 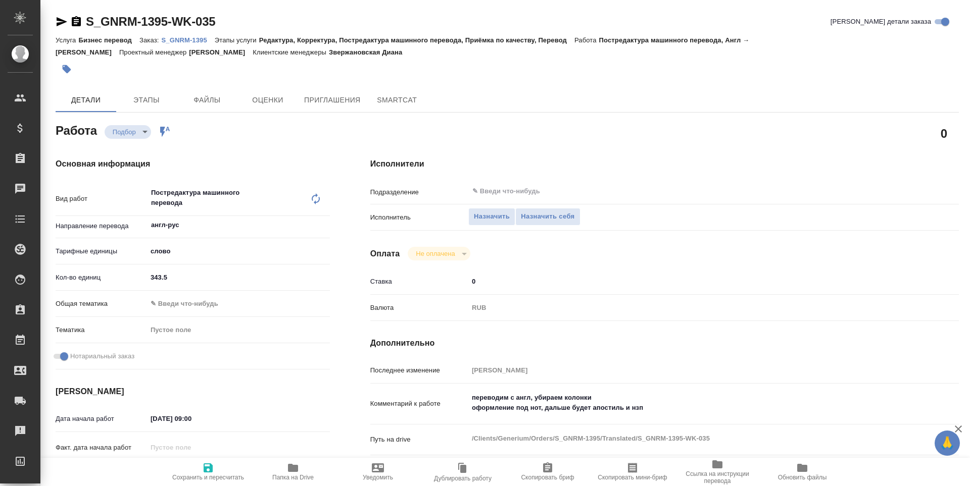 I want to click on p: Проектный менеджер, so click(x=154, y=52).